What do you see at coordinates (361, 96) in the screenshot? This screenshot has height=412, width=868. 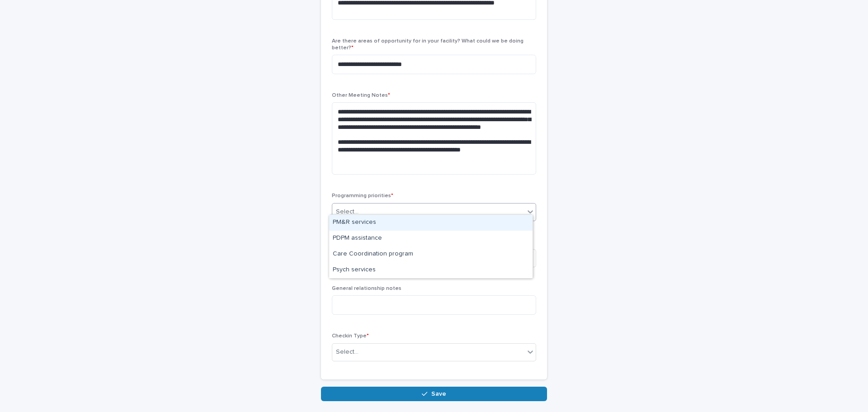 I see `span: Other Meeting Notes` at bounding box center [361, 96].